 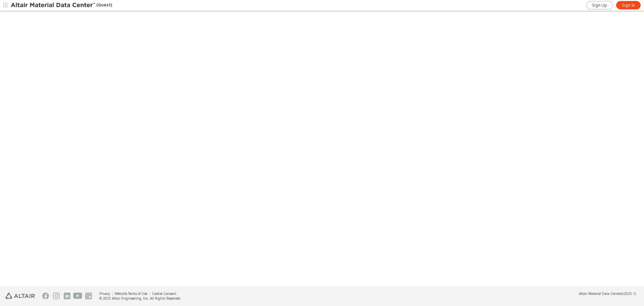 What do you see at coordinates (105, 293) in the screenshot?
I see `a: Privacy` at bounding box center [105, 293].